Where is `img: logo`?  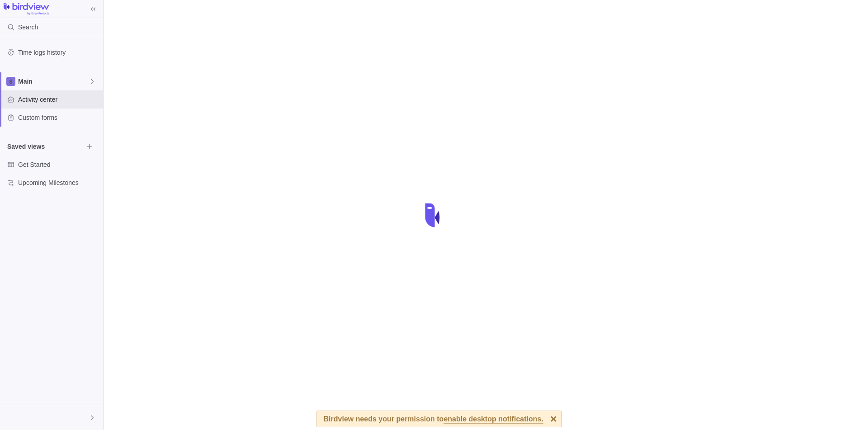
img: logo is located at coordinates (26, 9).